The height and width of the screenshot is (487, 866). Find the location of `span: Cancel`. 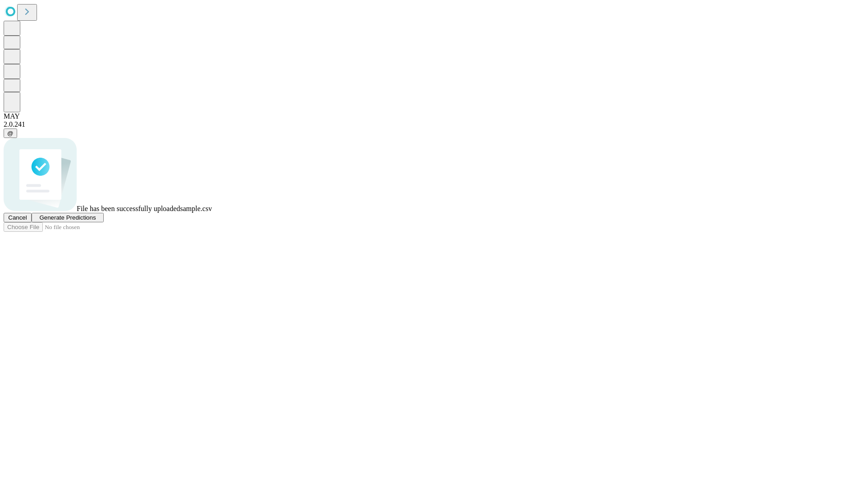

span: Cancel is located at coordinates (18, 217).